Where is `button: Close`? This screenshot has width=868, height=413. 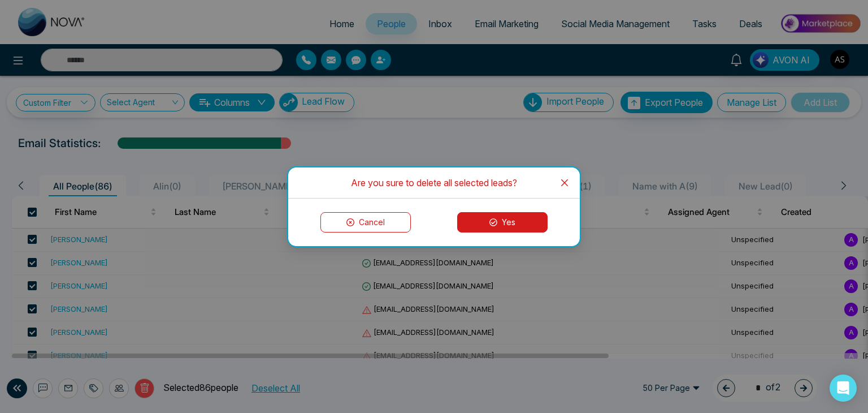
button: Close is located at coordinates (565, 183).